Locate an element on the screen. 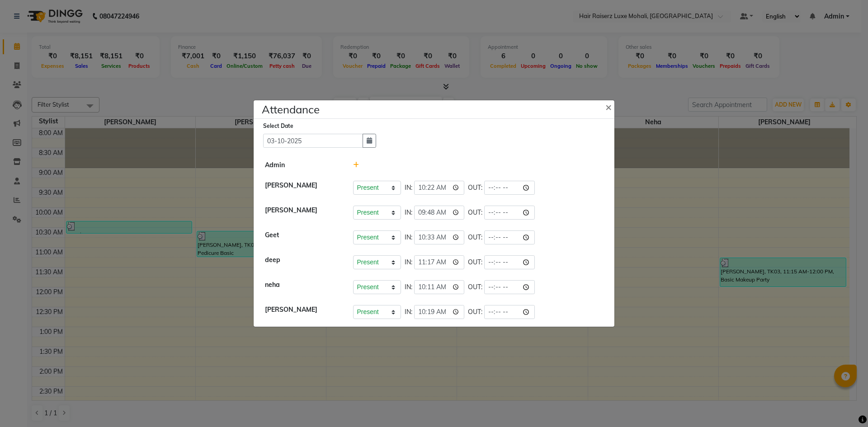 The image size is (868, 427). button: Close is located at coordinates (609, 107).